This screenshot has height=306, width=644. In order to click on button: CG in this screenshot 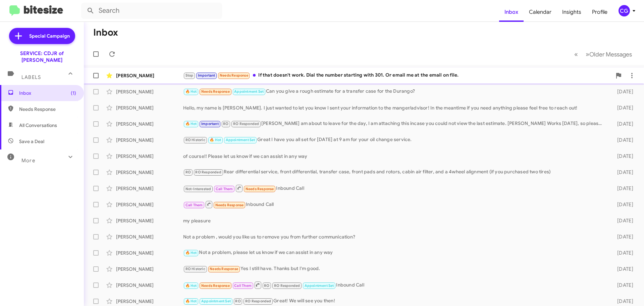, I will do `click(625, 11)`.